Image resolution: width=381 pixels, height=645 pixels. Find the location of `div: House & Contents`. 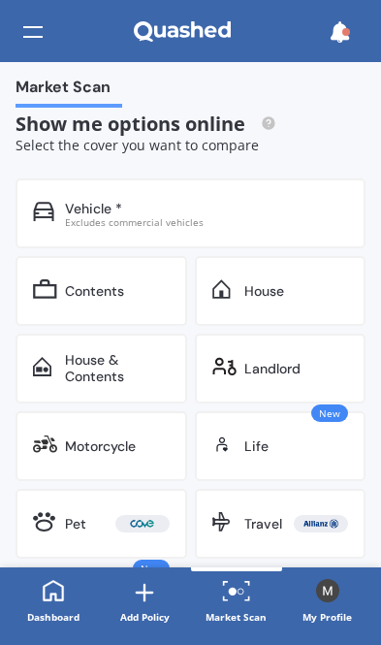

div: House & Contents is located at coordinates (117, 369).